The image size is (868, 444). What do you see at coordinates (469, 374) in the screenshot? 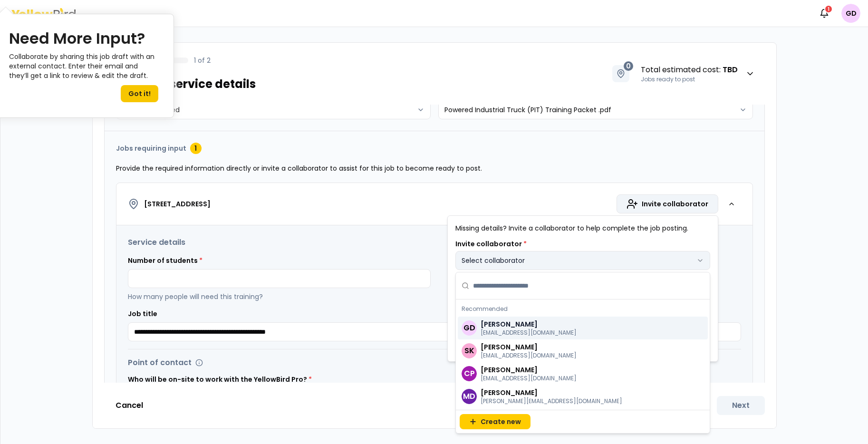
I see `span: CP` at bounding box center [469, 374].